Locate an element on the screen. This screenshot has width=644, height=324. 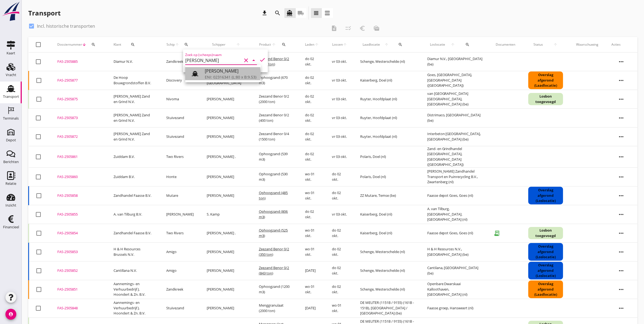
td: H & H Resources Brussels N.V. is located at coordinates (133, 252).